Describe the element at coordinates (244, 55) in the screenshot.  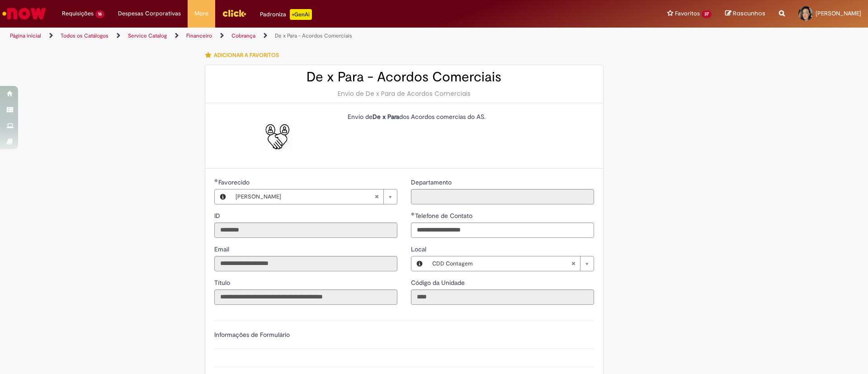
I see `button: Adicionar a Favoritos` at that location.